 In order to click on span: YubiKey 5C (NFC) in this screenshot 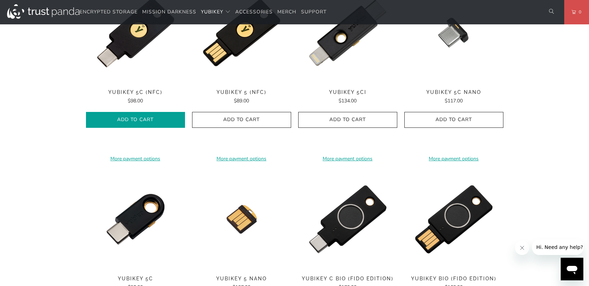, I will do `click(135, 92)`.